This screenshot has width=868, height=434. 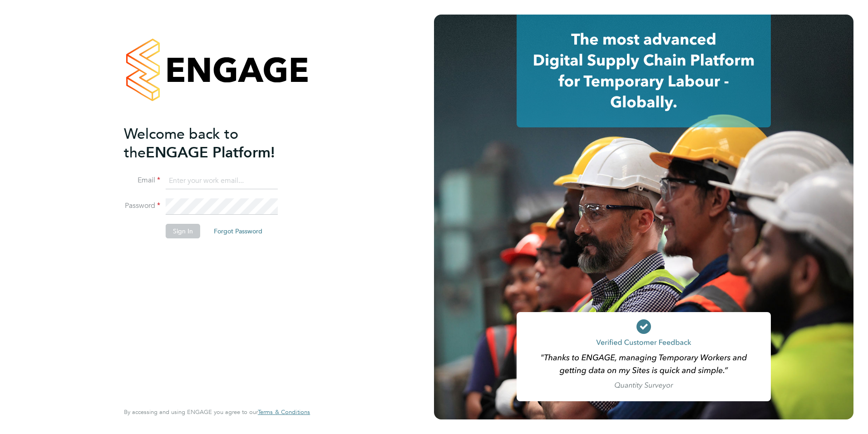 I want to click on label: Password, so click(x=142, y=206).